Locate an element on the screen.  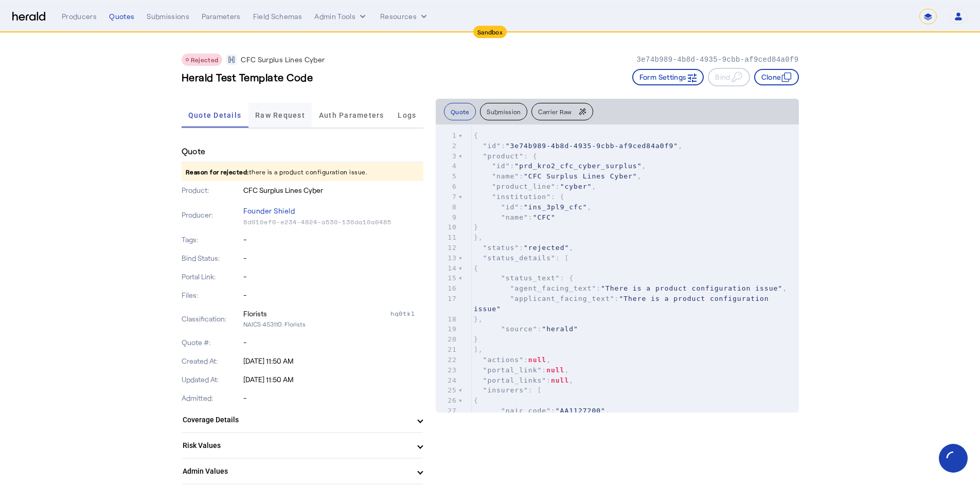
p: Tags: is located at coordinates (211, 240).